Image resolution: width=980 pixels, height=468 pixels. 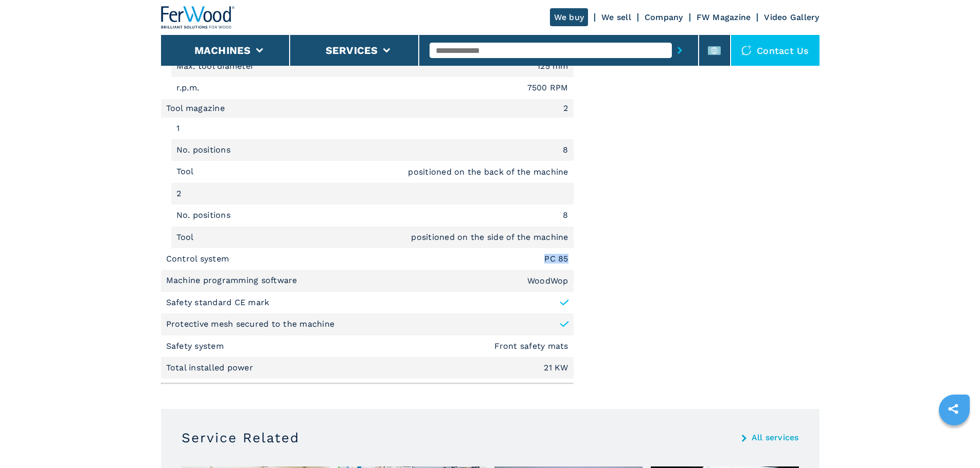 I want to click on img: Ferwood, so click(x=198, y=18).